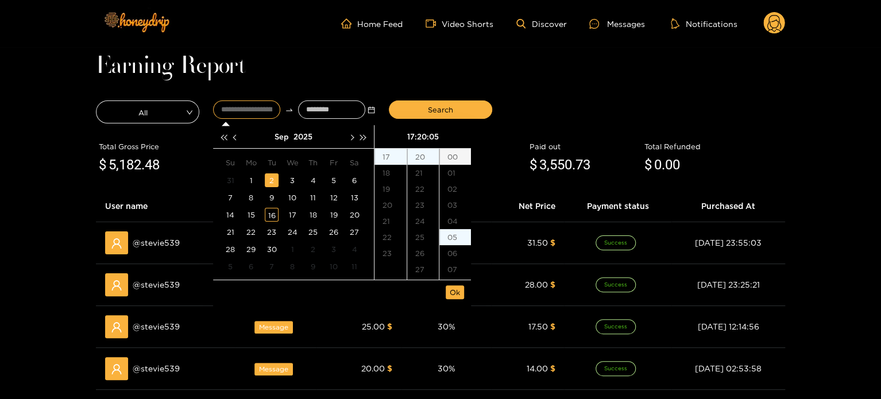 This screenshot has height=399, width=881. Describe the element at coordinates (373, 326) in the screenshot. I see `span: 25.00` at that location.